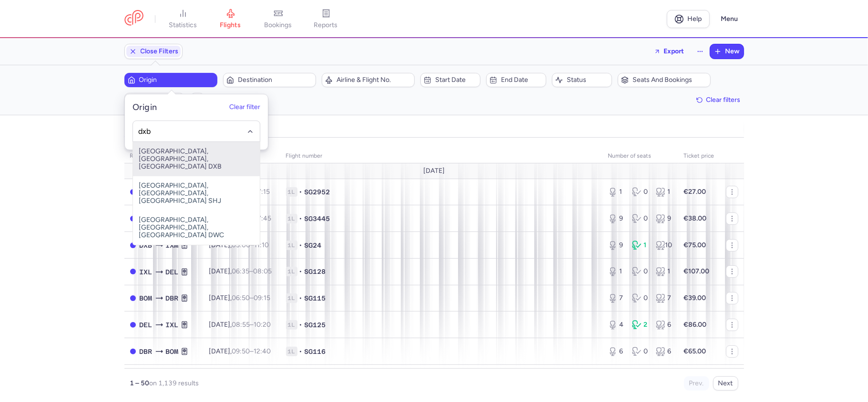  Describe the element at coordinates (230, 19) in the screenshot. I see `a: flights` at that location.